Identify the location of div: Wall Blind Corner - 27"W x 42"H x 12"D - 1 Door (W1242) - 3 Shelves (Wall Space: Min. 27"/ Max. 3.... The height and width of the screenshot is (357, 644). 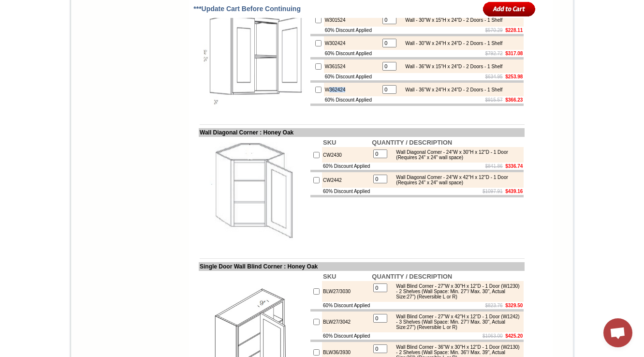
(456, 322).